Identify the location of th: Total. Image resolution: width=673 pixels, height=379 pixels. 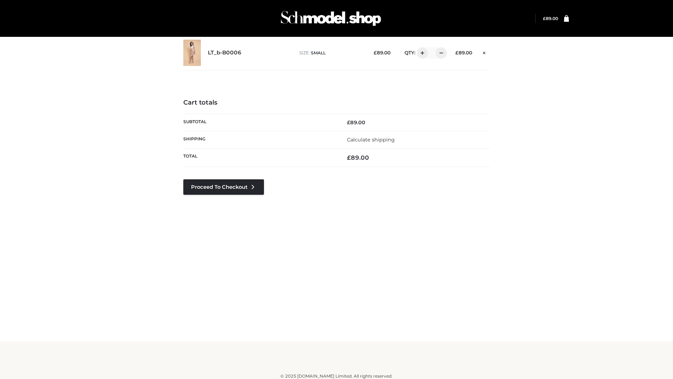
(260, 157).